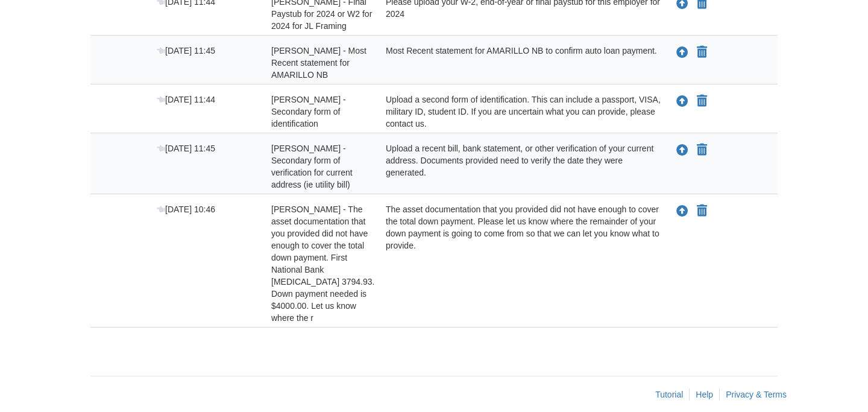 The height and width of the screenshot is (412, 868). I want to click on button: Upload Jose Quintero - Most Recent statement for AMARILLO NB, so click(682, 53).